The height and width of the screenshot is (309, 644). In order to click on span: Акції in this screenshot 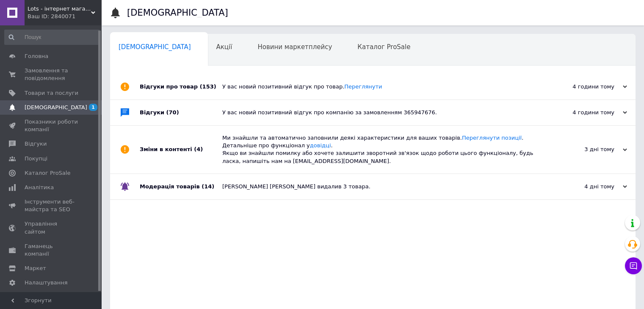, I will do `click(224, 47)`.